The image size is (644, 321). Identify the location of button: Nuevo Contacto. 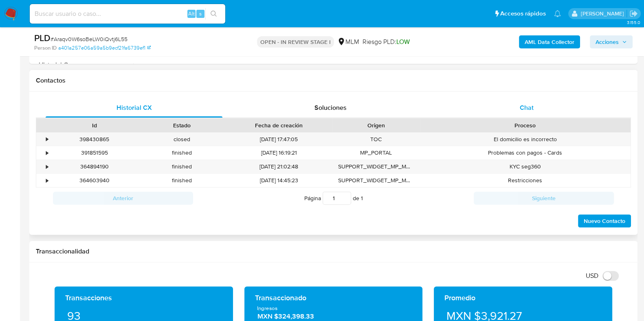
(605, 221).